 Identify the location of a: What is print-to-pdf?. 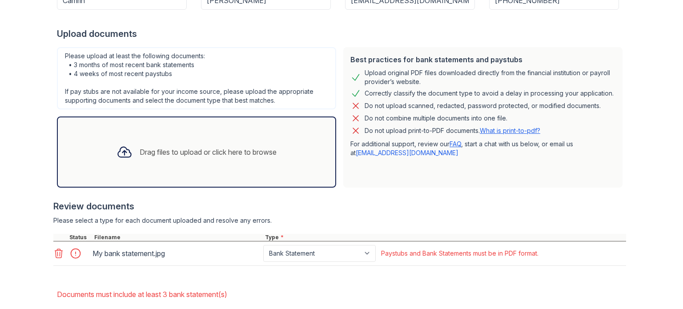
(510, 130).